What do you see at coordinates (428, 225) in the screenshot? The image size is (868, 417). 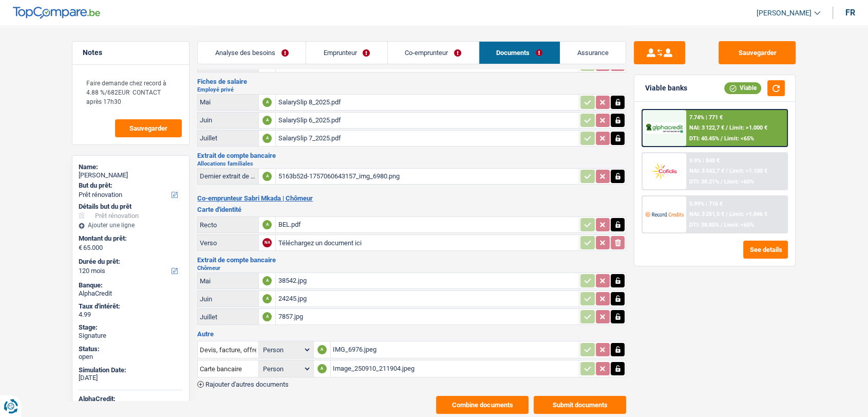 I see `div: BEL.pdf` at bounding box center [428, 225].